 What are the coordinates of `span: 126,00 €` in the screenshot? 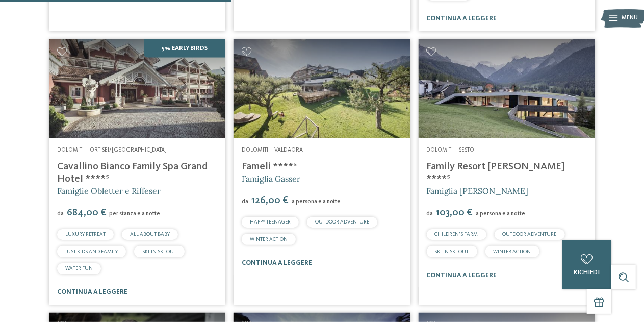 It's located at (270, 200).